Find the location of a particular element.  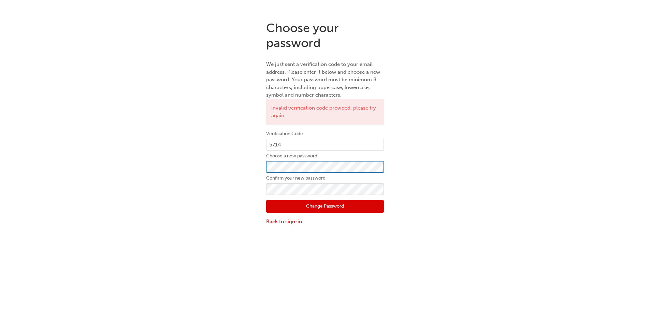

label: Verification Code is located at coordinates (325, 134).